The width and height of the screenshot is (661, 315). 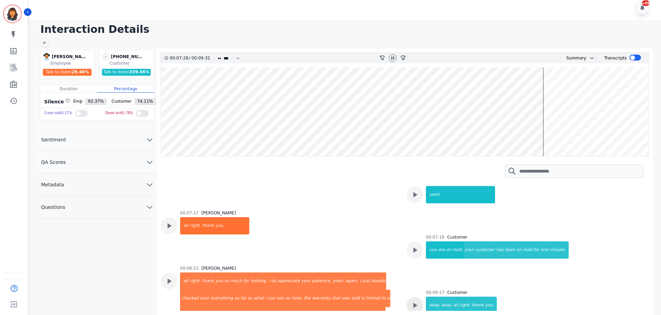 I want to click on div: Percentage, so click(x=125, y=89).